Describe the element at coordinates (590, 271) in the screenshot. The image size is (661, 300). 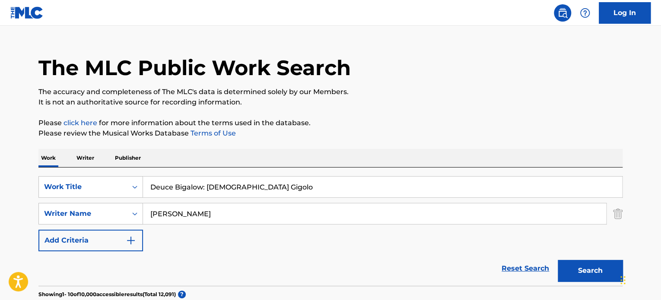
I see `button: Search` at that location.